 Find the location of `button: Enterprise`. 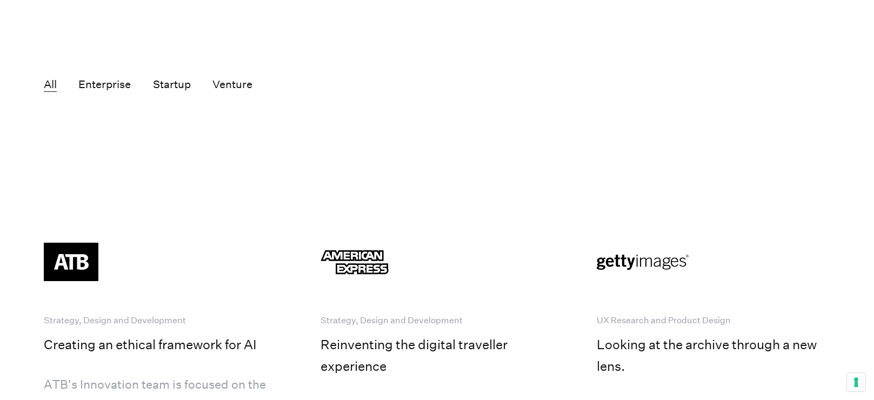

button: Enterprise is located at coordinates (104, 85).